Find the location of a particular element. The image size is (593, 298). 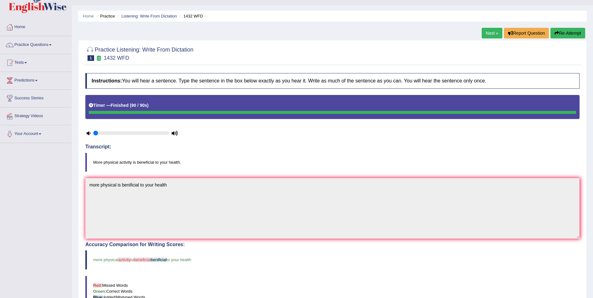

a: Listening: Write From Dictation is located at coordinates (149, 16).